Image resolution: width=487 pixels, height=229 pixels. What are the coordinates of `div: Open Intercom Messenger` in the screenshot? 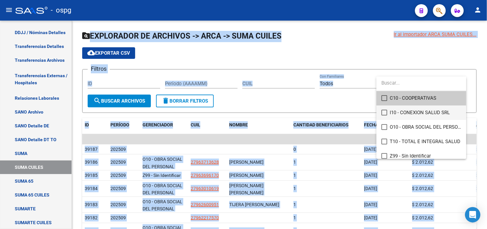 It's located at (473, 215).